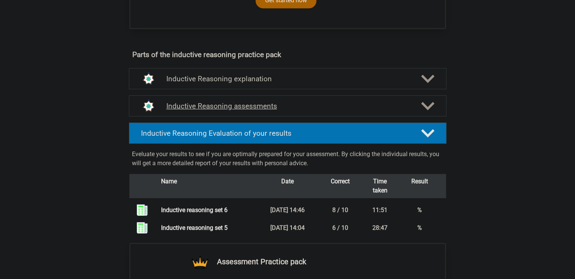 This screenshot has height=279, width=575. Describe the element at coordinates (380, 186) in the screenshot. I see `div: Time taken` at that location.